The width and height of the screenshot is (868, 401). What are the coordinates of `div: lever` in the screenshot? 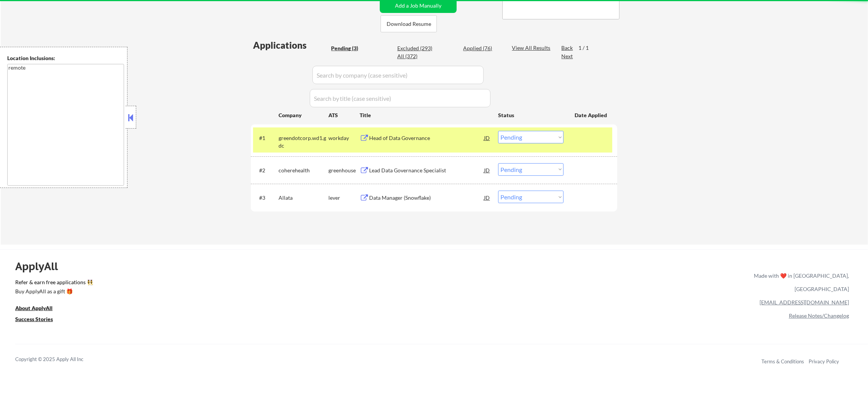 It's located at (344, 198).